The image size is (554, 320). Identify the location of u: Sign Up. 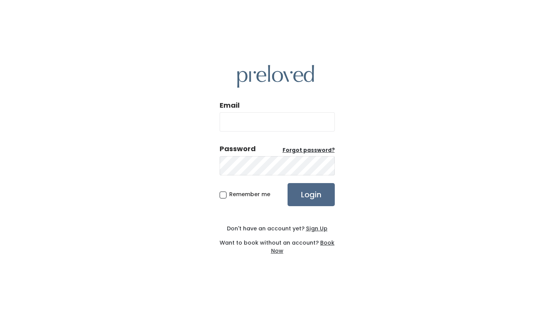
(317, 228).